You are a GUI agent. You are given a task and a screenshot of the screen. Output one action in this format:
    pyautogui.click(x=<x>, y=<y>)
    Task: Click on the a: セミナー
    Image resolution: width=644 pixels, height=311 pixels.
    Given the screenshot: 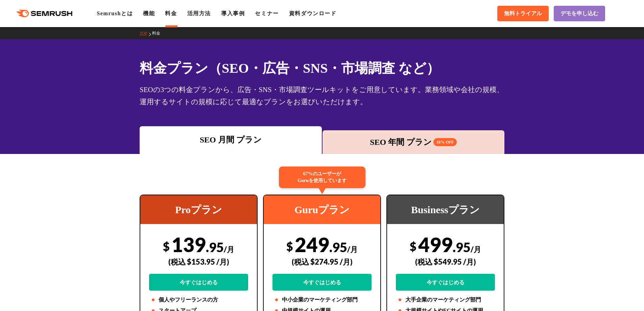 What is the action you would take?
    pyautogui.click(x=267, y=13)
    